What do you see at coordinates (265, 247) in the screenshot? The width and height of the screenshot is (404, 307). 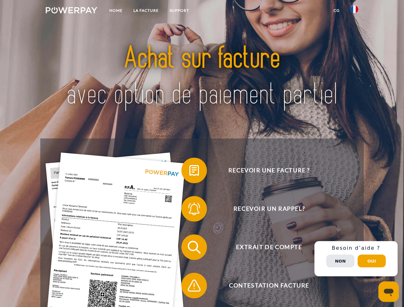 I see `a: Extrait de compte` at bounding box center [265, 247].